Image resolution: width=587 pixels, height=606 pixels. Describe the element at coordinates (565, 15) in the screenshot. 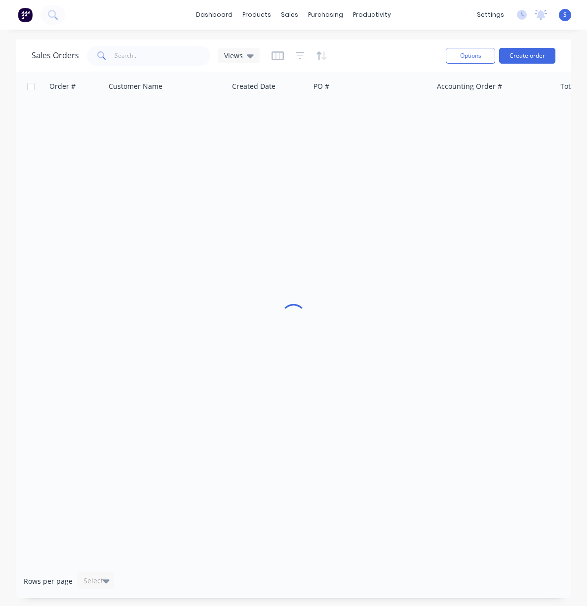

I see `span: S` at that location.